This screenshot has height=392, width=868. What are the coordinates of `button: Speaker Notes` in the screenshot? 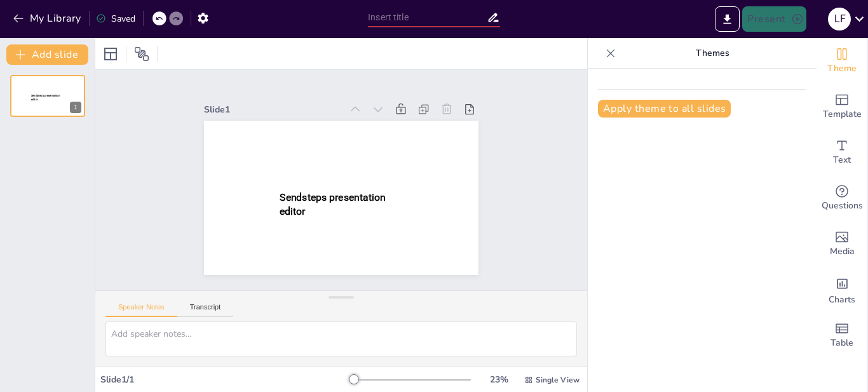 It's located at (141, 310).